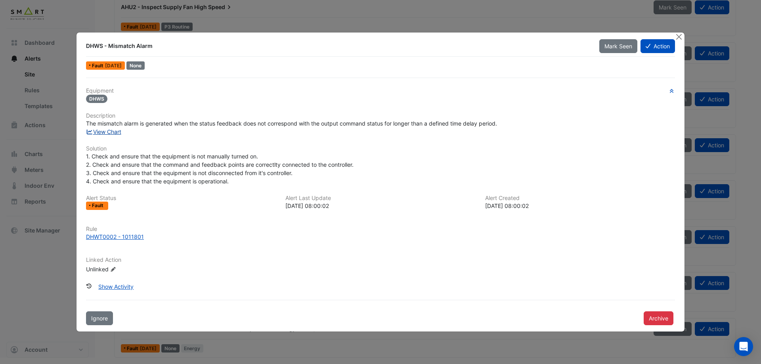 The width and height of the screenshot is (761, 364). I want to click on div: Open Intercom Messenger, so click(744, 347).